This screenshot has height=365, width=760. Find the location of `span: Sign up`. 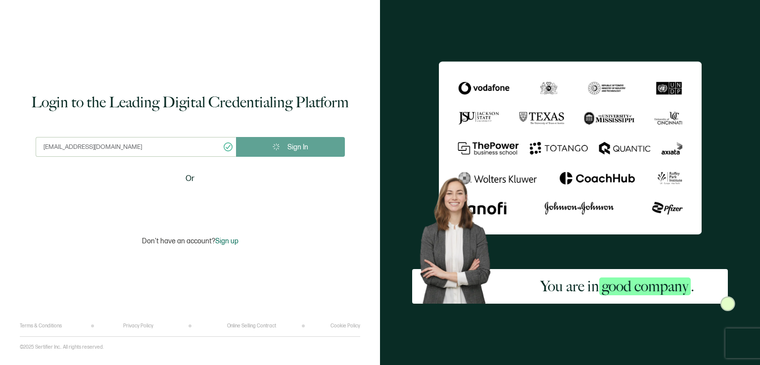

span: Sign up is located at coordinates (227, 241).